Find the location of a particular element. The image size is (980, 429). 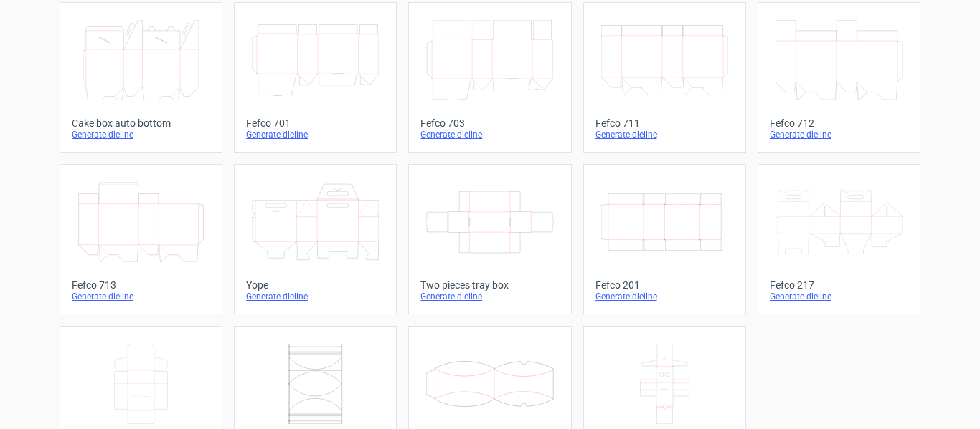

a: Fefco 713Generate dieline is located at coordinates (140, 239).